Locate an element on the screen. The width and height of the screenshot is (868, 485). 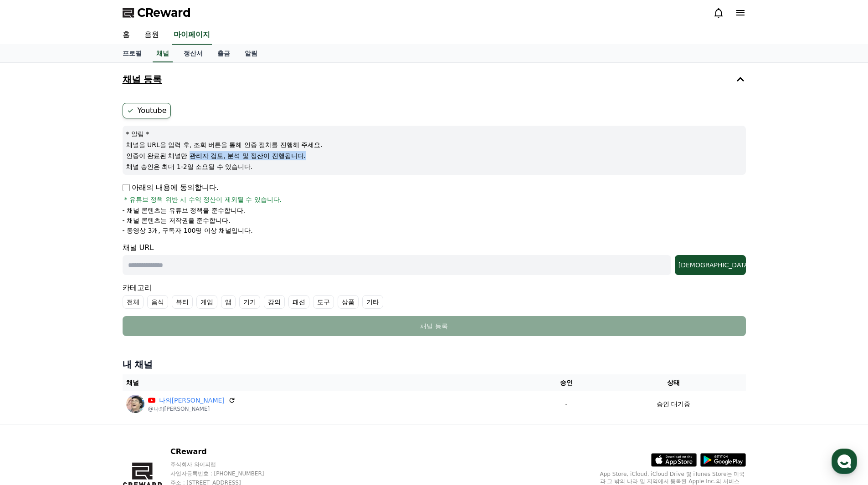
label: 기타 is located at coordinates (372, 302).